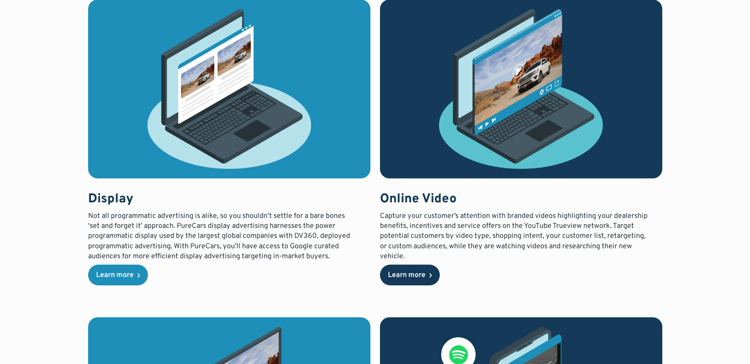 The image size is (750, 364). What do you see at coordinates (222, 236) in the screenshot?
I see `p: Not all programmatic advertising is alike, so you shouldn’t settle for a bare bones ‘set and forg...` at bounding box center [222, 236].